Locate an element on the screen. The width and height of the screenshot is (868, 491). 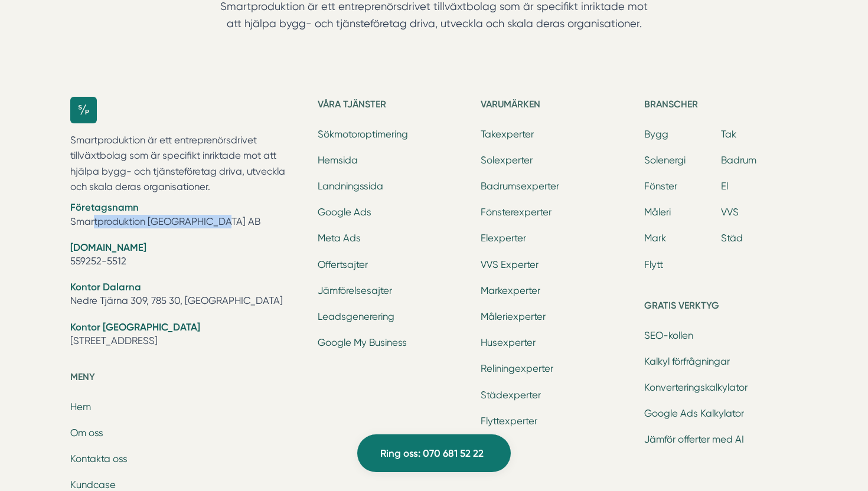
h5: Våra tjänster is located at coordinates (394, 106).